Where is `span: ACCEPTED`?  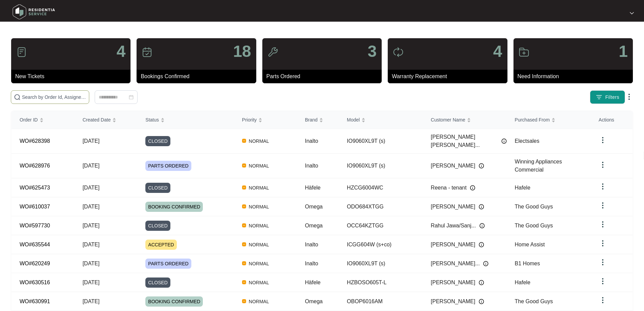 span: ACCEPTED is located at coordinates (161, 245).